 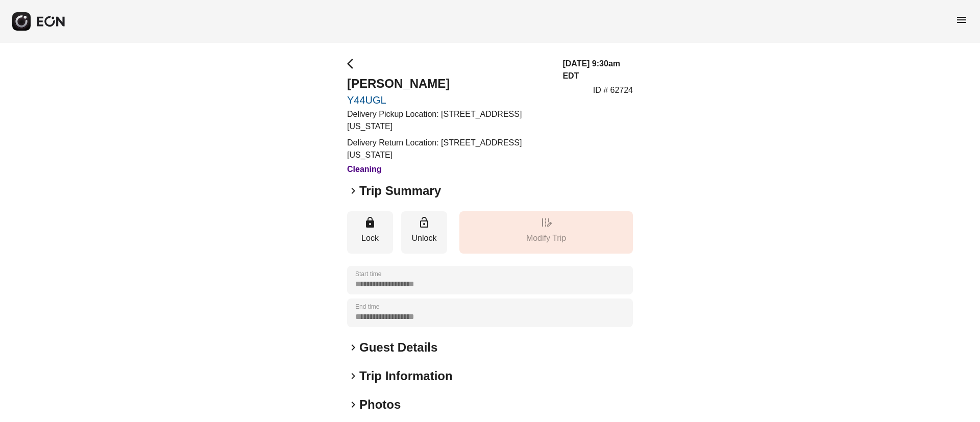 I want to click on a: Y44UGL, so click(x=449, y=100).